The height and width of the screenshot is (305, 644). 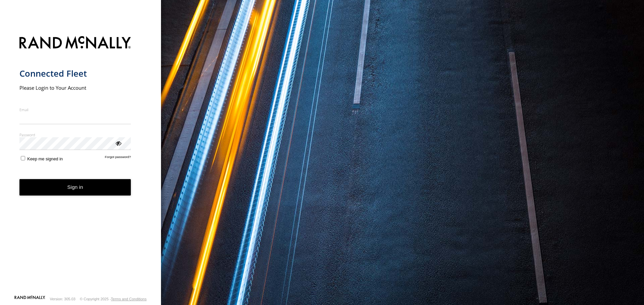 What do you see at coordinates (75, 73) in the screenshot?
I see `h1: Connected Fleet` at bounding box center [75, 73].